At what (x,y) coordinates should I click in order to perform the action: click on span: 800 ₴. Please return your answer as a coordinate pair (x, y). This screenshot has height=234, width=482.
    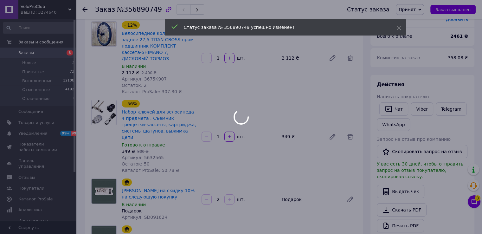
    Looking at the image, I should click on (143, 151).